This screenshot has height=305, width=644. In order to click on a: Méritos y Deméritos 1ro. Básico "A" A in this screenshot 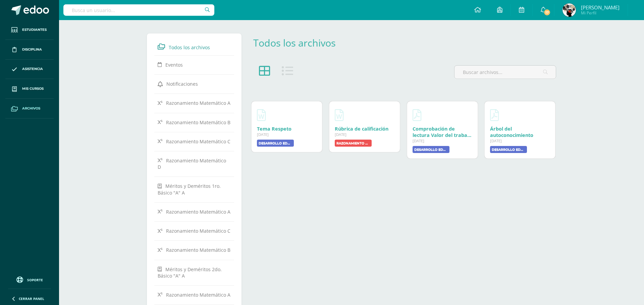, I will do `click(194, 189)`.